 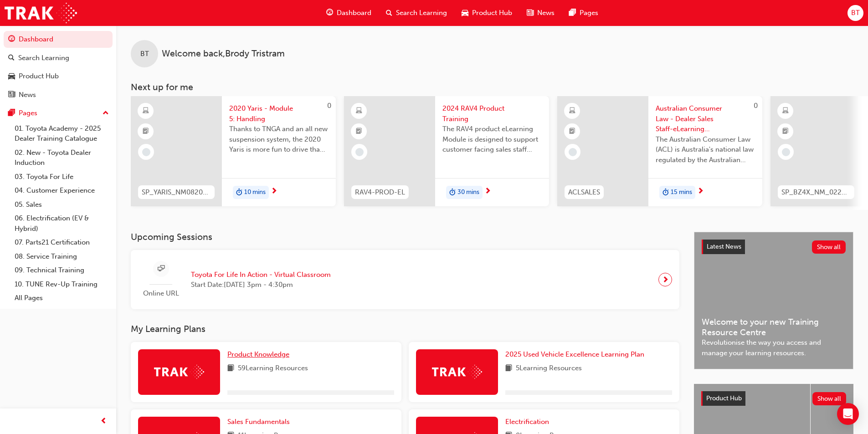 I want to click on span: The RAV4 product eLearning Module is designed to support customer facing sales staff with introdu..., so click(x=492, y=140).